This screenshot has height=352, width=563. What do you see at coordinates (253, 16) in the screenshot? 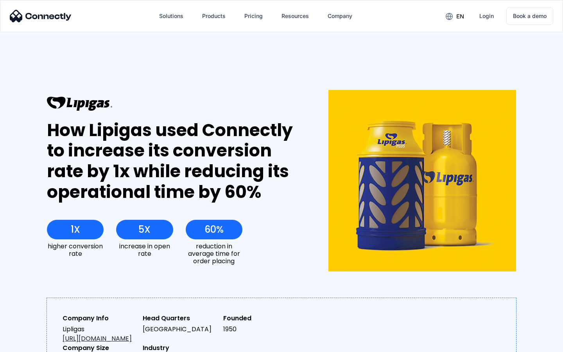
I see `a: Pricing` at bounding box center [253, 16].